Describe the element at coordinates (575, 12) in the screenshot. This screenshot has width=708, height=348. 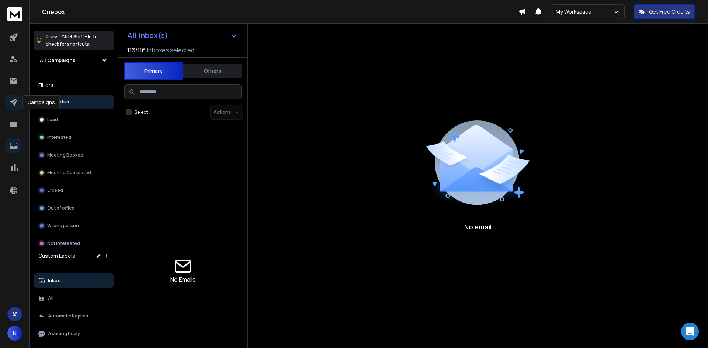
I see `p: My Workspace` at that location.